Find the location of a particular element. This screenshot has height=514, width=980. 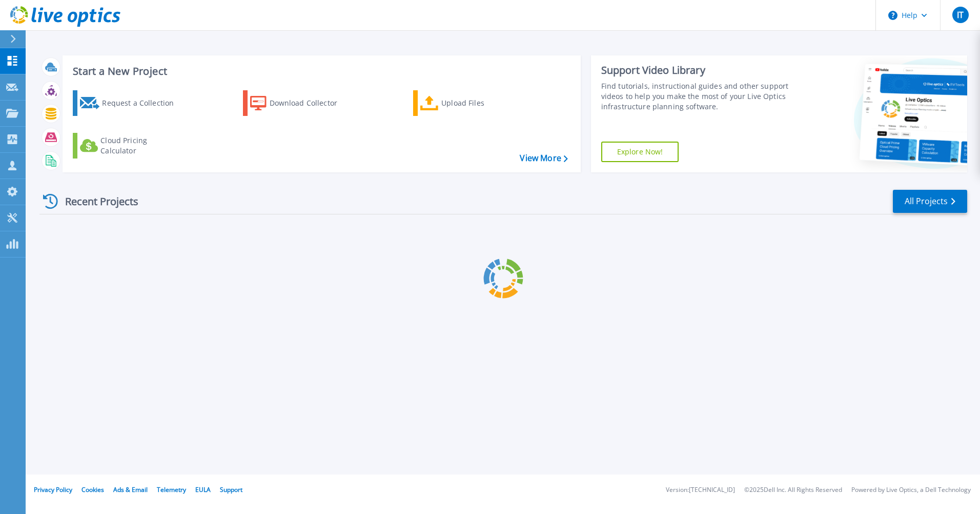

a: Upload Files is located at coordinates (470, 103).